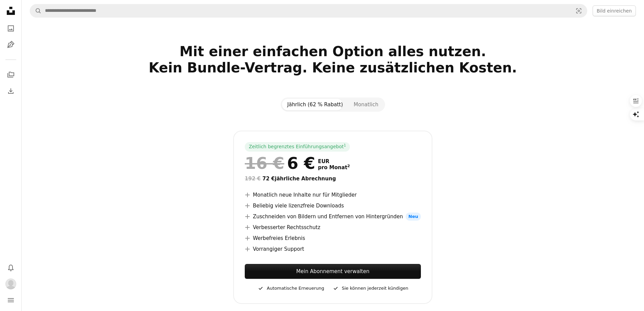 This screenshot has height=311, width=644. What do you see at coordinates (614, 11) in the screenshot?
I see `button: Bild einreichen` at bounding box center [614, 11].